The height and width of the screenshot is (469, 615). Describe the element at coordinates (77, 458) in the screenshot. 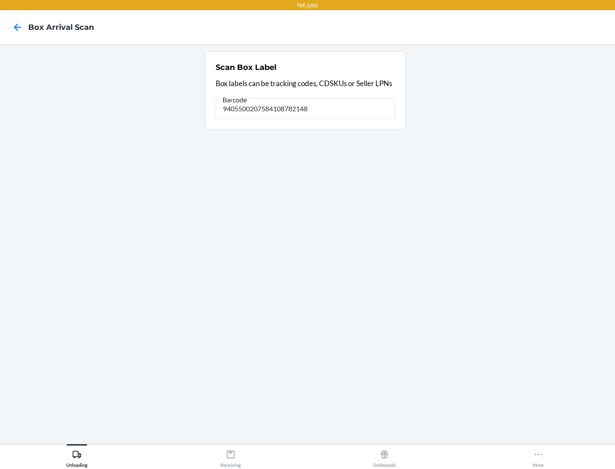

I see `div: Unloading` at that location.